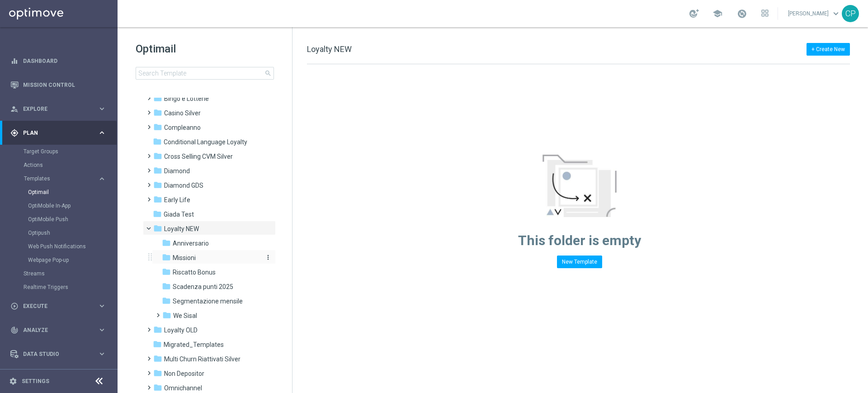 The height and width of the screenshot is (393, 868). Describe the element at coordinates (58, 354) in the screenshot. I see `button: Data Studio keyboard_arrow_right` at that location.